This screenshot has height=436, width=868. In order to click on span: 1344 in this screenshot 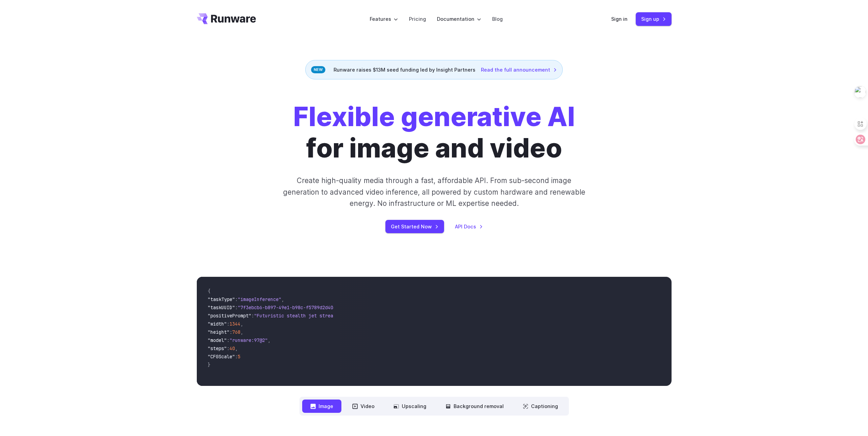, I will do `click(235, 324)`.